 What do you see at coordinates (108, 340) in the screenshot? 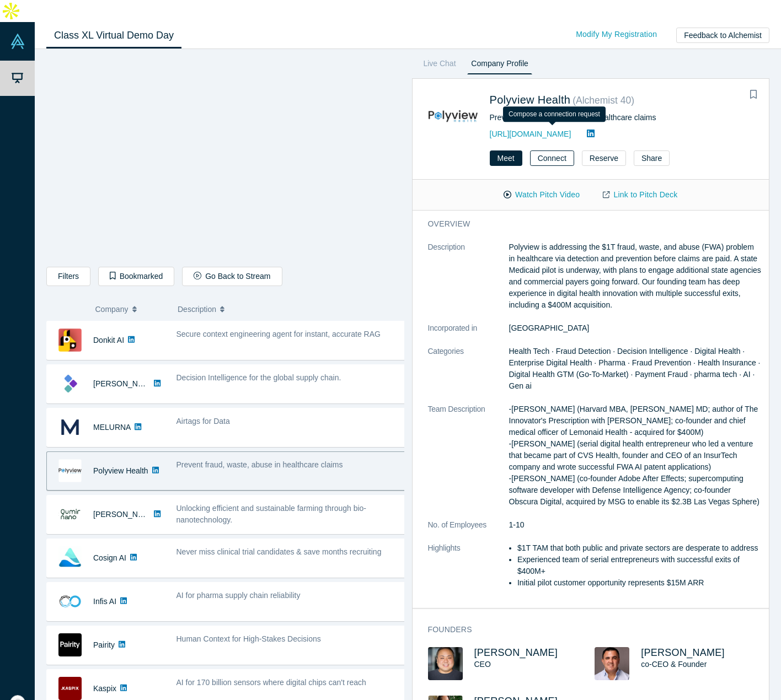
I see `a: Donkit AI` at bounding box center [108, 340].